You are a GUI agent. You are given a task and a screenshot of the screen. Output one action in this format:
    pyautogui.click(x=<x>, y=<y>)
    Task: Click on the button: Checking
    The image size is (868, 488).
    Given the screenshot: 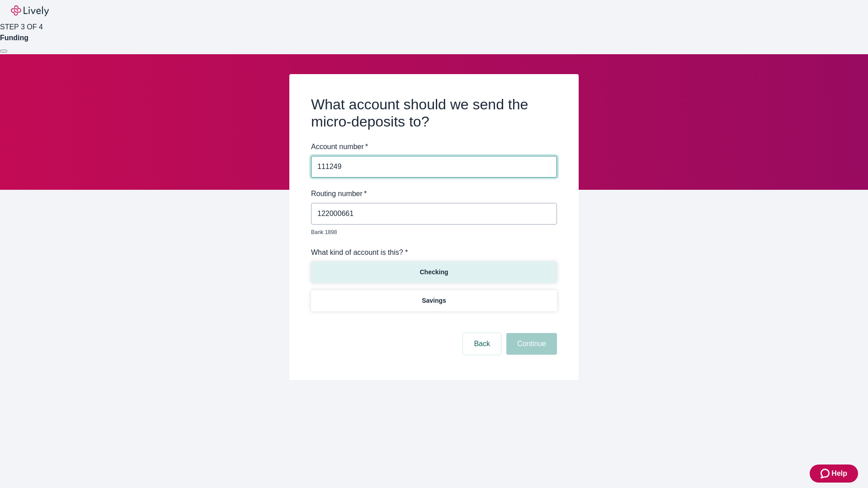 What is the action you would take?
    pyautogui.click(x=434, y=272)
    